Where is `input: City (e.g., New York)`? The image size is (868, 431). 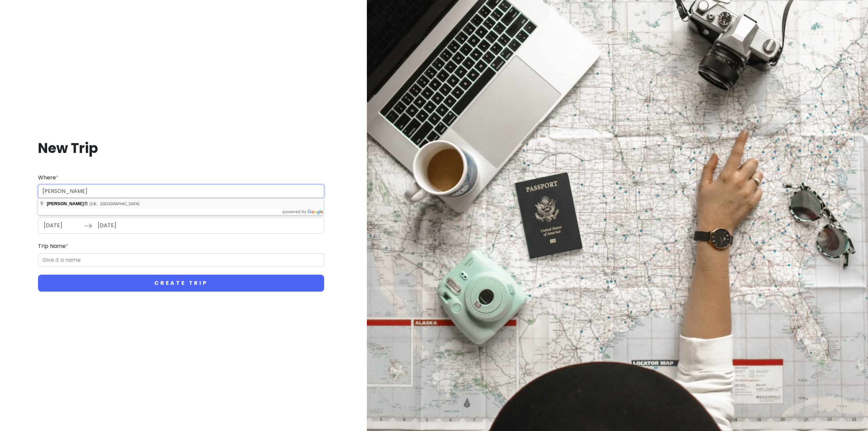 input: City (e.g., New York) is located at coordinates (181, 191).